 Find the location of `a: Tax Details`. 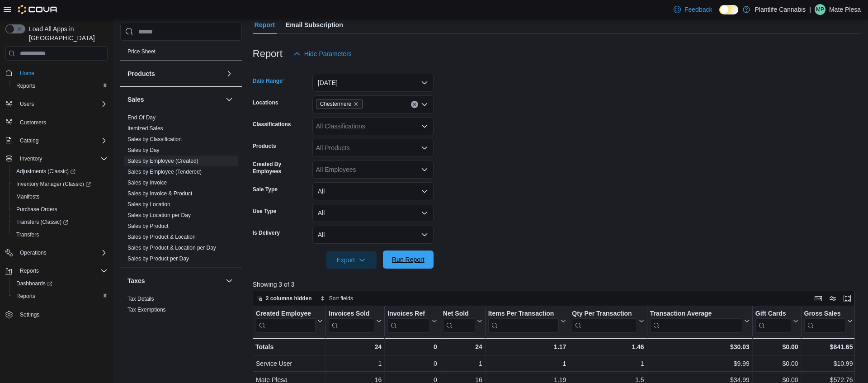

a: Tax Details is located at coordinates (141, 299).